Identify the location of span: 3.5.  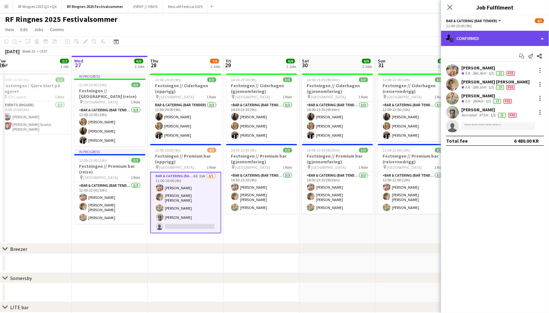
(467, 101).